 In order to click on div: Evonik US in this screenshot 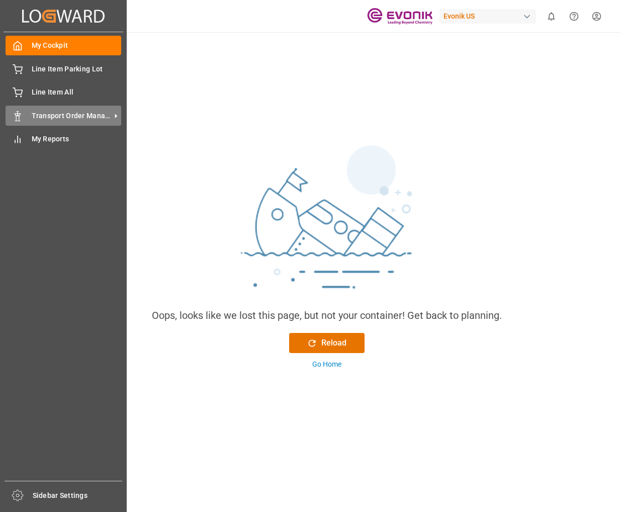, I will do `click(488, 16)`.